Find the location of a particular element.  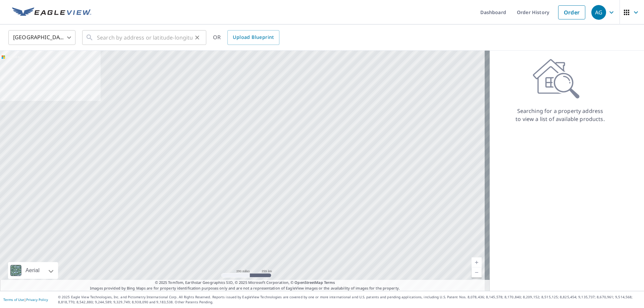

div: OR is located at coordinates (246, 37).